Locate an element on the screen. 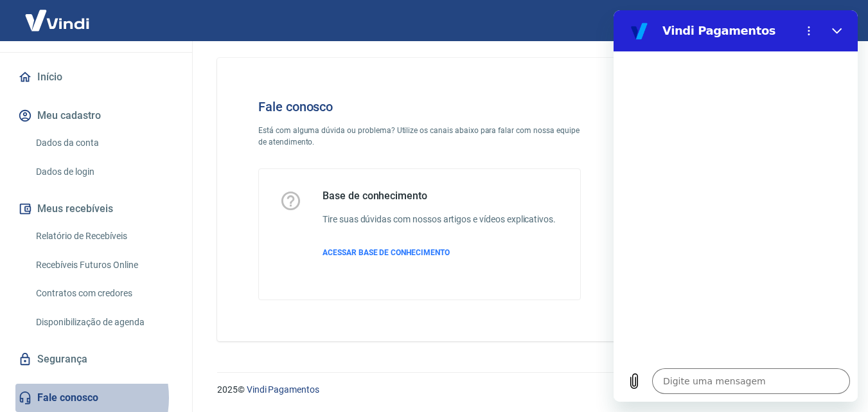 The image size is (868, 412). button: Fechar is located at coordinates (223, 21).